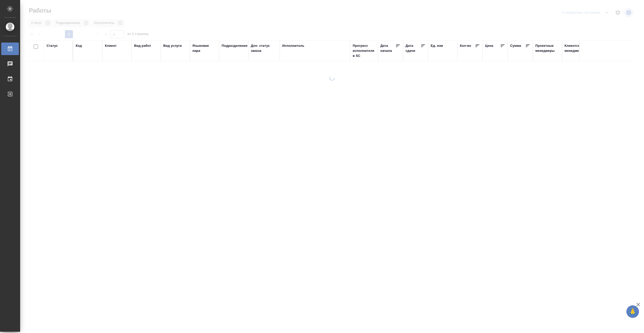  I want to click on div: Дата сдачи, so click(413, 48).